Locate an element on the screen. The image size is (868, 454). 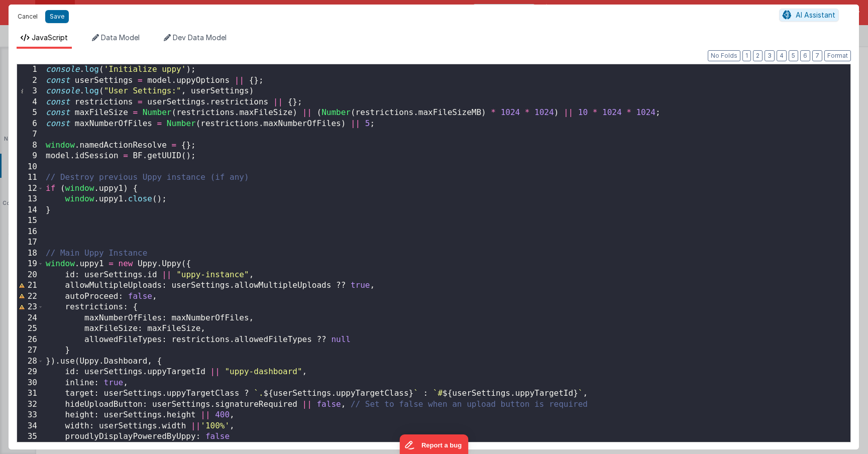
div: 9 is located at coordinates (30, 156).